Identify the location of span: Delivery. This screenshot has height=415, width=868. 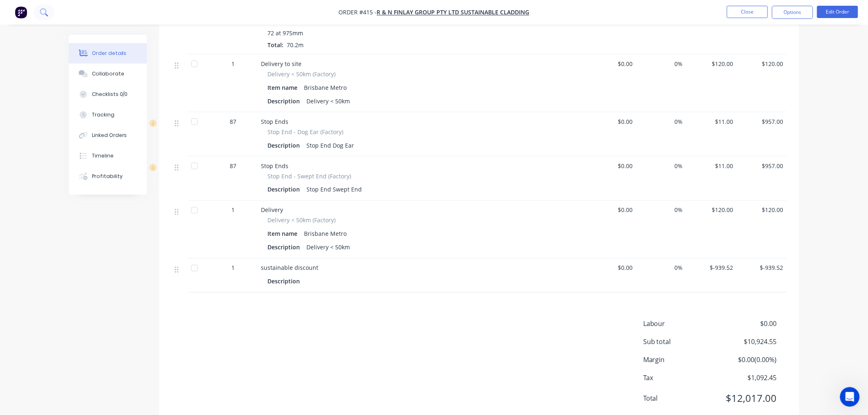
(272, 210).